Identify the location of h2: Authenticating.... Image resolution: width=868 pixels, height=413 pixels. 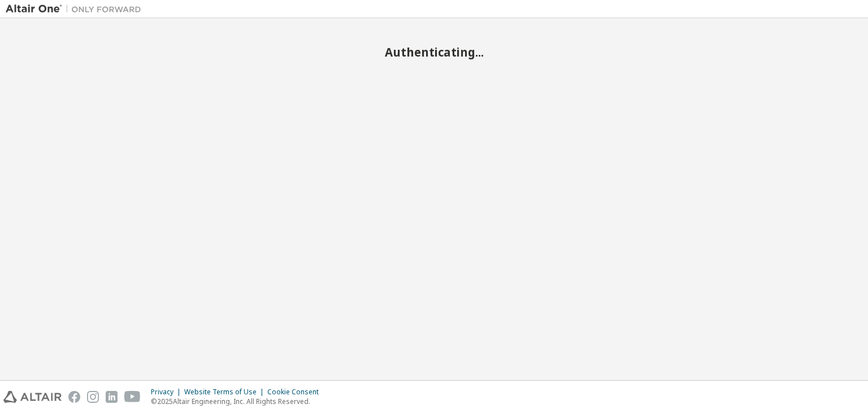
(434, 52).